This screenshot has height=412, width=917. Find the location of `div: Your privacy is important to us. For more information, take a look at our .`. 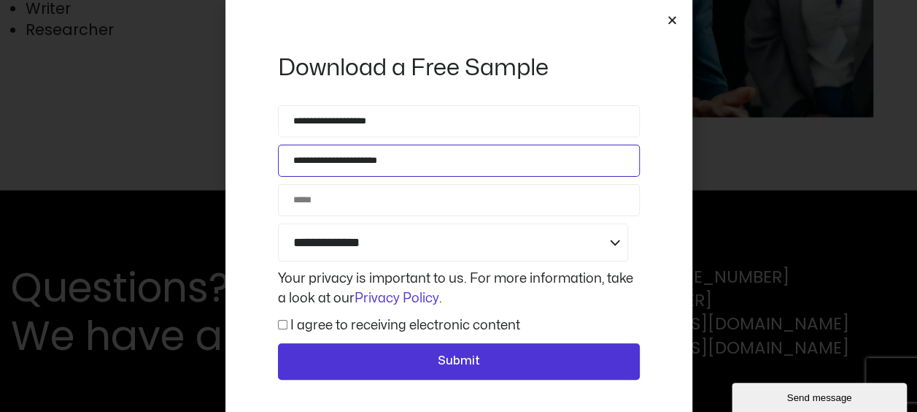

div: Your privacy is important to us. For more information, take a look at our . is located at coordinates (459, 288).